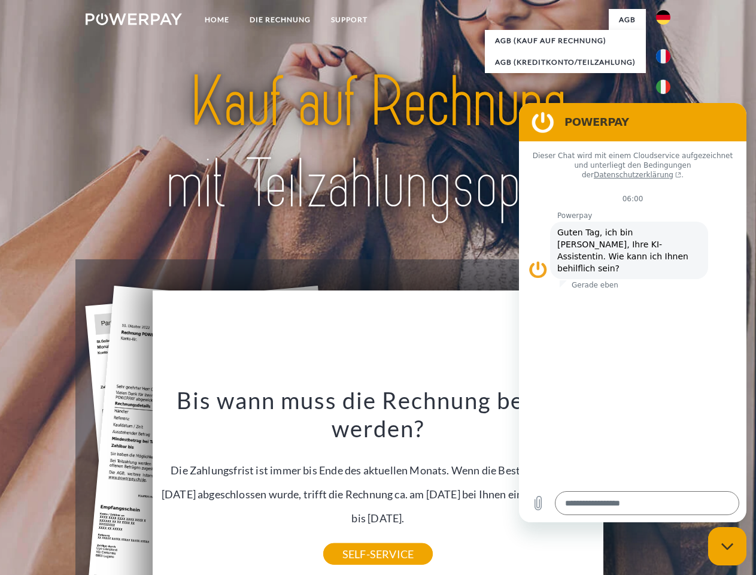 The image size is (756, 575). Describe the element at coordinates (349, 20) in the screenshot. I see `a: SUPPORT` at that location.